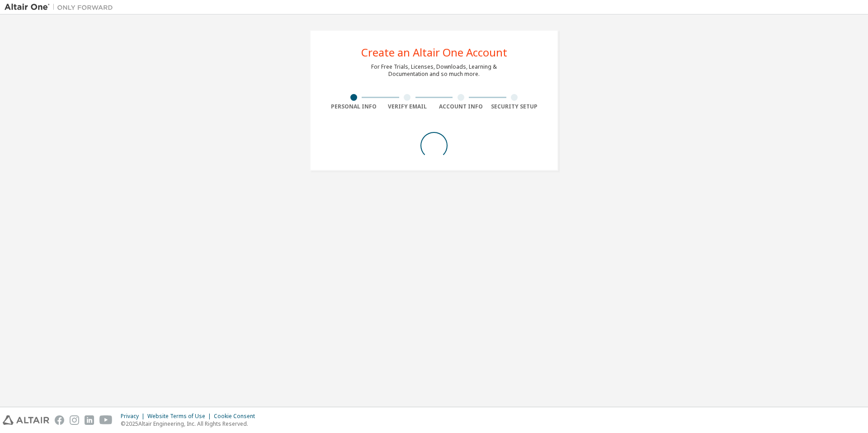 The height and width of the screenshot is (433, 868). I want to click on img: Altair One, so click(61, 7).